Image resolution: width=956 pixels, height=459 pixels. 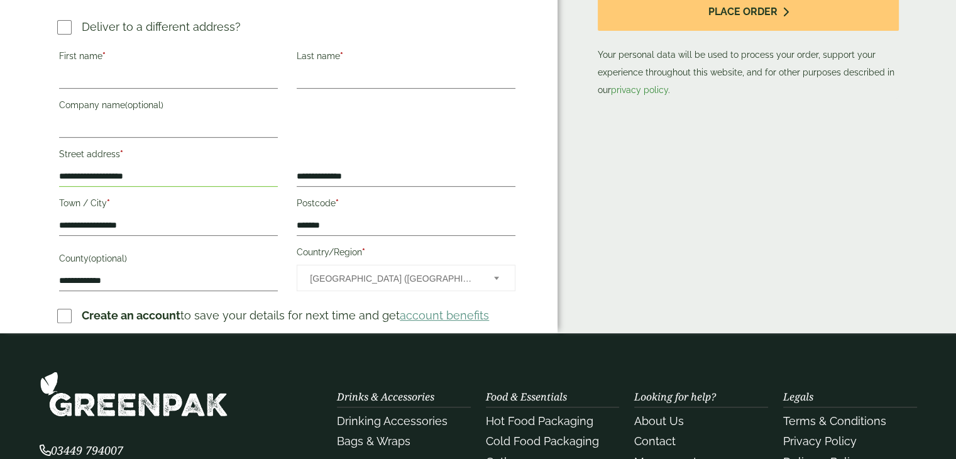 I want to click on label: Country/Region, so click(x=406, y=254).